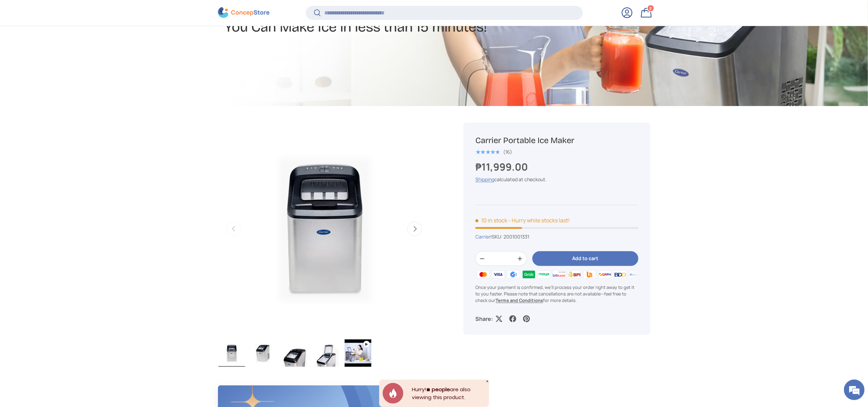  What do you see at coordinates (485, 179) in the screenshot?
I see `a: Shipping` at bounding box center [485, 179].